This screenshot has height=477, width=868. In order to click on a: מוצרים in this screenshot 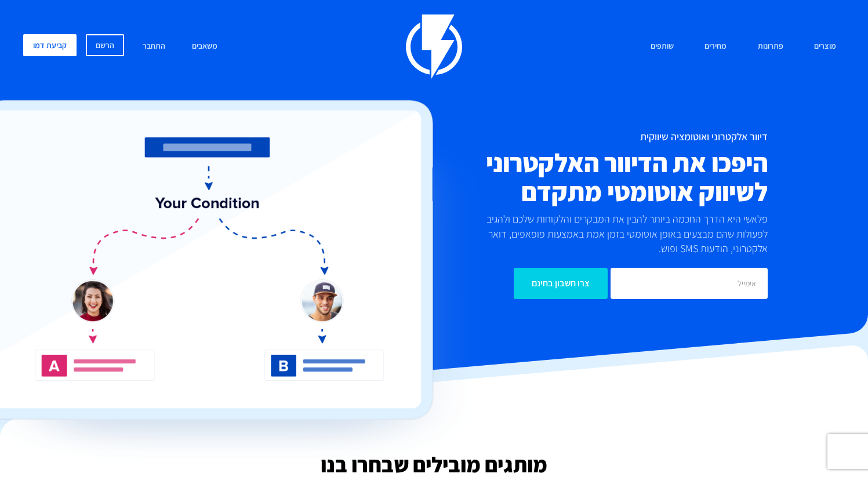, I will do `click(825, 46)`.